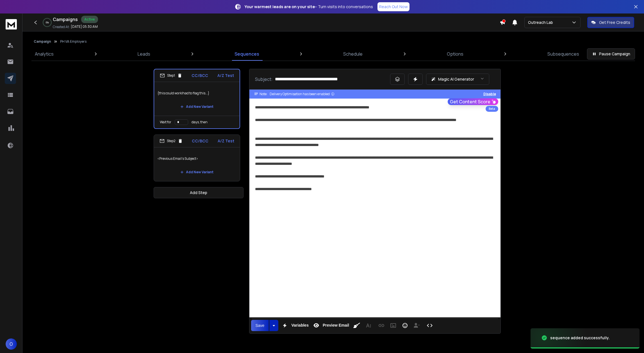 This screenshot has height=353, width=644. What do you see at coordinates (73, 41) in the screenshot?
I see `p: PH VA Employers` at bounding box center [73, 41].